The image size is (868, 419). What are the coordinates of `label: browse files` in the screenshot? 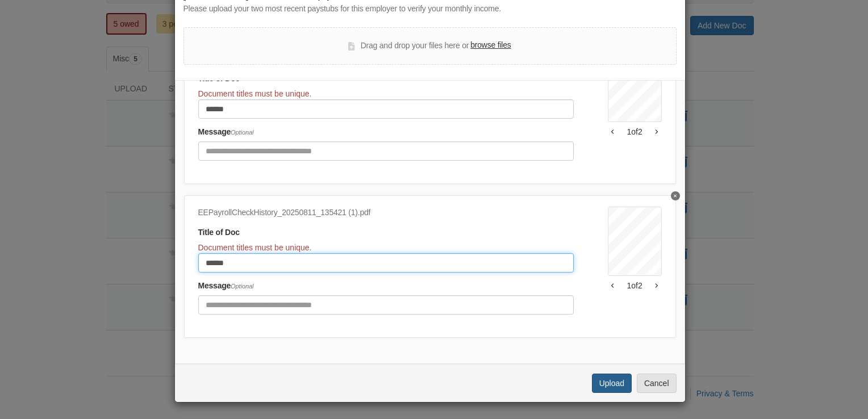 It's located at (490, 45).